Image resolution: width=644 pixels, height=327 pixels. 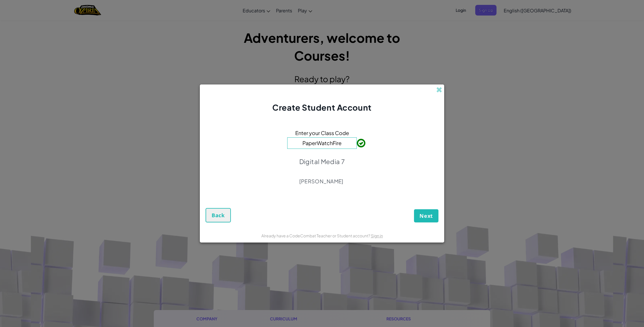 I want to click on span: Already have a CodeCombat Teacher or Student account?, so click(x=316, y=236).